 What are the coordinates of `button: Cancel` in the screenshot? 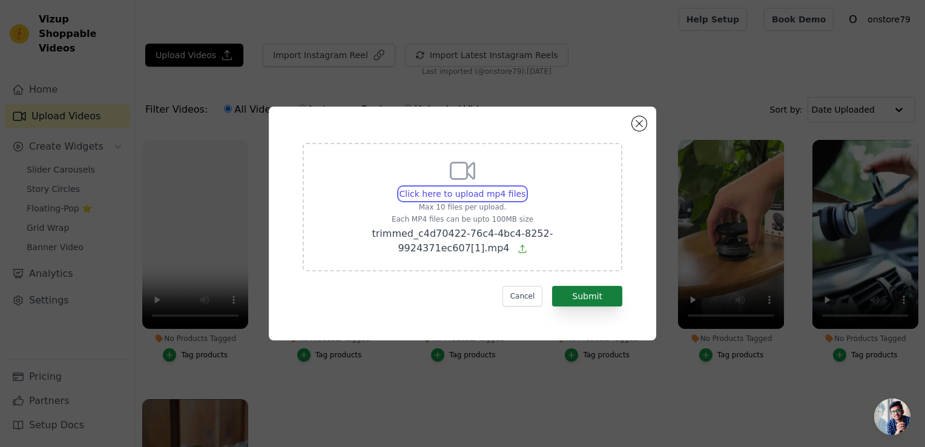 It's located at (522, 296).